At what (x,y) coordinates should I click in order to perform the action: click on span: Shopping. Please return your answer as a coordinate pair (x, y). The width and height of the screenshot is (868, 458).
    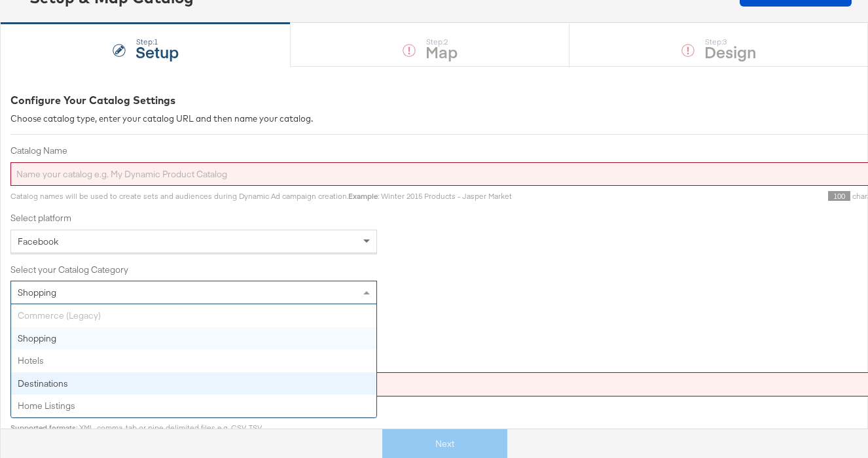
    Looking at the image, I should click on (37, 292).